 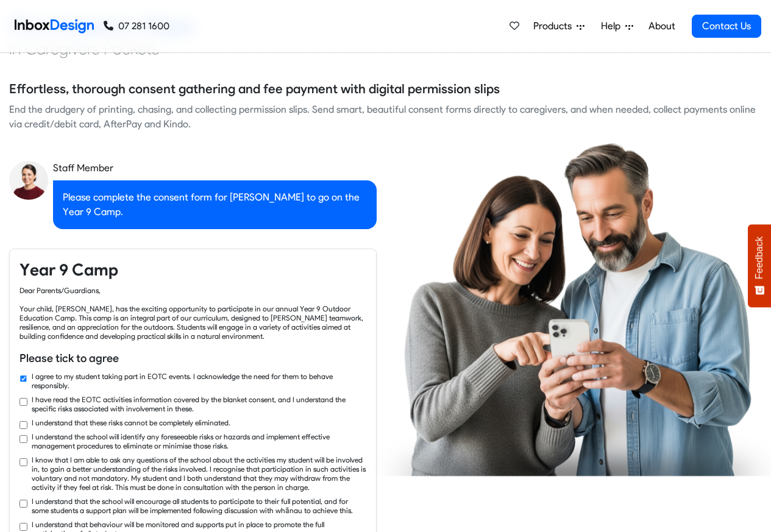 I want to click on label: I have read the EOTC activities information covered by the blanket consent, and I understand the ..., so click(x=199, y=404).